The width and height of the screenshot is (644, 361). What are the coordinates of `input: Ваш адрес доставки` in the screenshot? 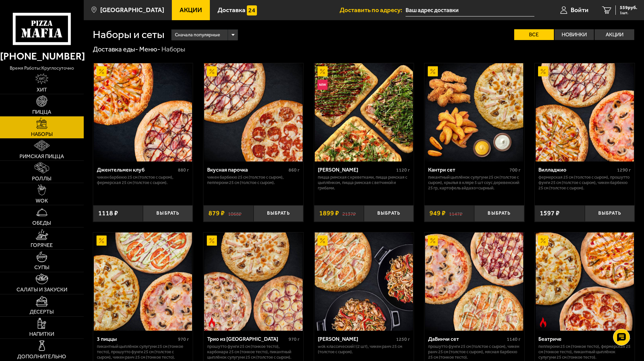 It's located at (469, 10).